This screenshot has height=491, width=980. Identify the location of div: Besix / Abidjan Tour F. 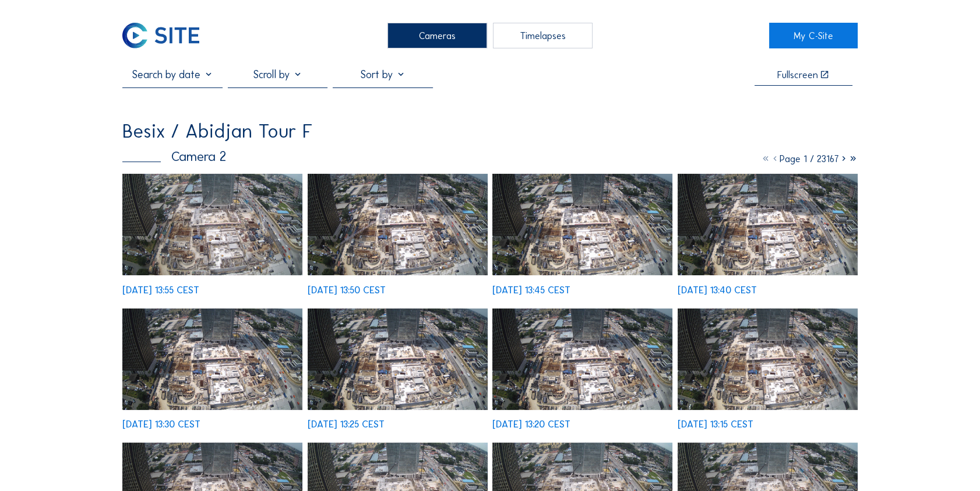
(217, 131).